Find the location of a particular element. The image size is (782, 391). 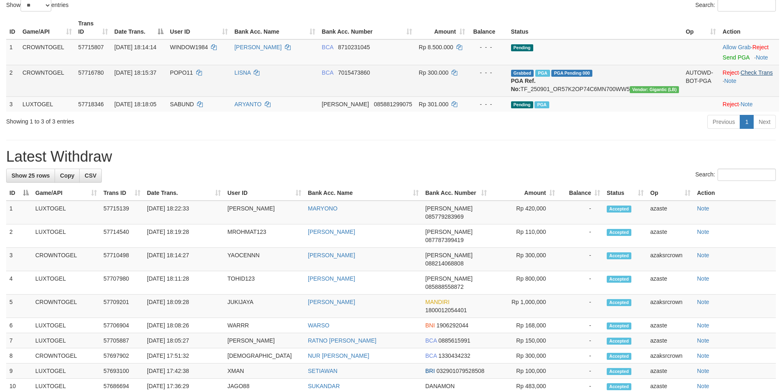

th: Amount: activate to sort column ascending is located at coordinates (442, 28).